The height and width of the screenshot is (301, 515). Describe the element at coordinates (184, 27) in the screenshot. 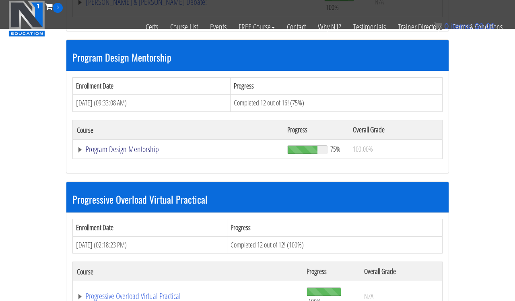

I see `a: Course List` at that location.